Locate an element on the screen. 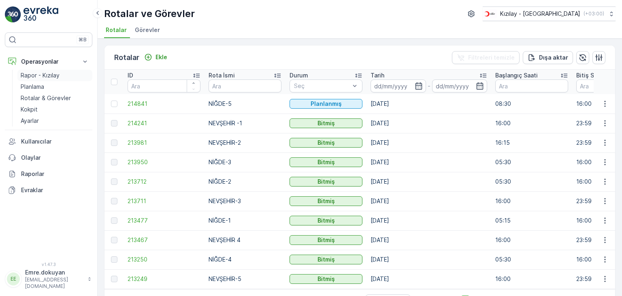 The image size is (622, 296). p: Olaylar is located at coordinates (55, 158).